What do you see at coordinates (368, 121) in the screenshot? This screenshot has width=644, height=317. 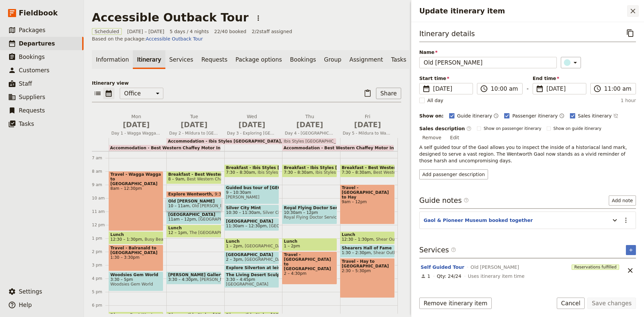 I see `h2: Fri` at bounding box center [368, 121].